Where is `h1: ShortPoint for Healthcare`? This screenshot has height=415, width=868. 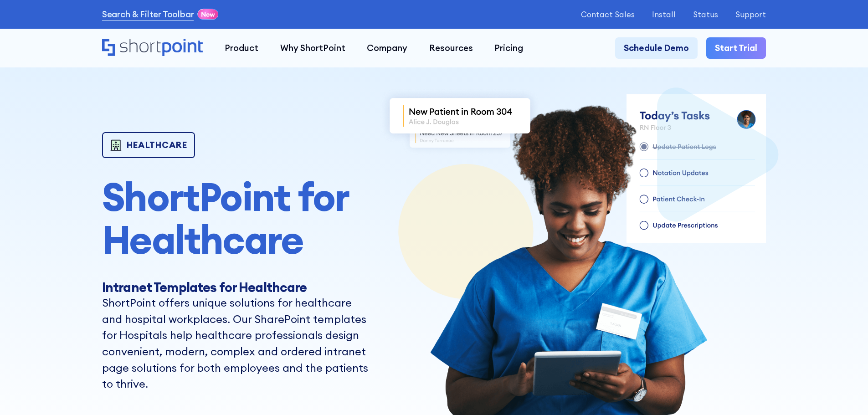
h1: ShortPoint for Healthcare is located at coordinates (237, 218).